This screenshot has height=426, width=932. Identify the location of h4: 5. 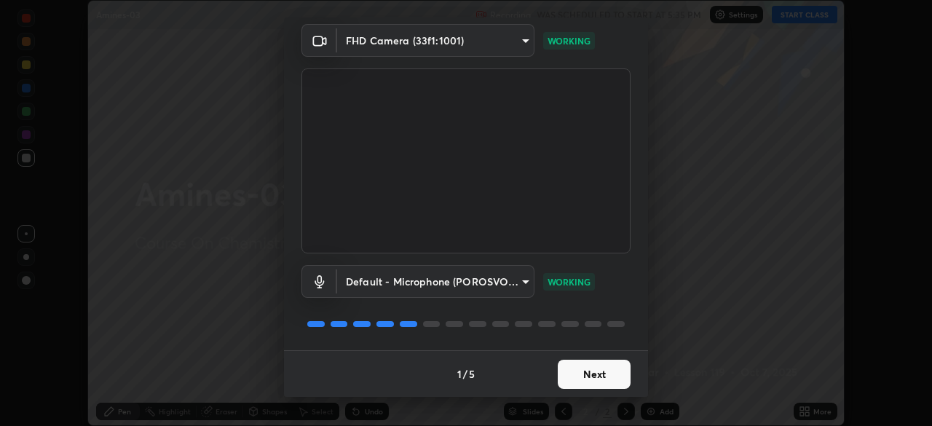
(472, 374).